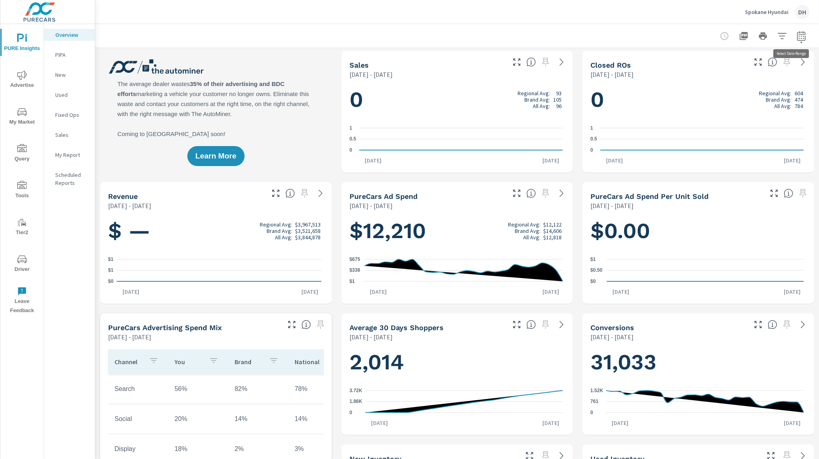  Describe the element at coordinates (138, 449) in the screenshot. I see `td: Display` at that location.